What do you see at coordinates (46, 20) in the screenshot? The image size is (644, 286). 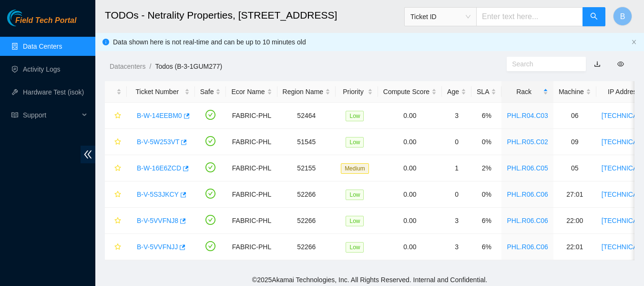 I see `span: Field Tech Portal` at bounding box center [46, 20].